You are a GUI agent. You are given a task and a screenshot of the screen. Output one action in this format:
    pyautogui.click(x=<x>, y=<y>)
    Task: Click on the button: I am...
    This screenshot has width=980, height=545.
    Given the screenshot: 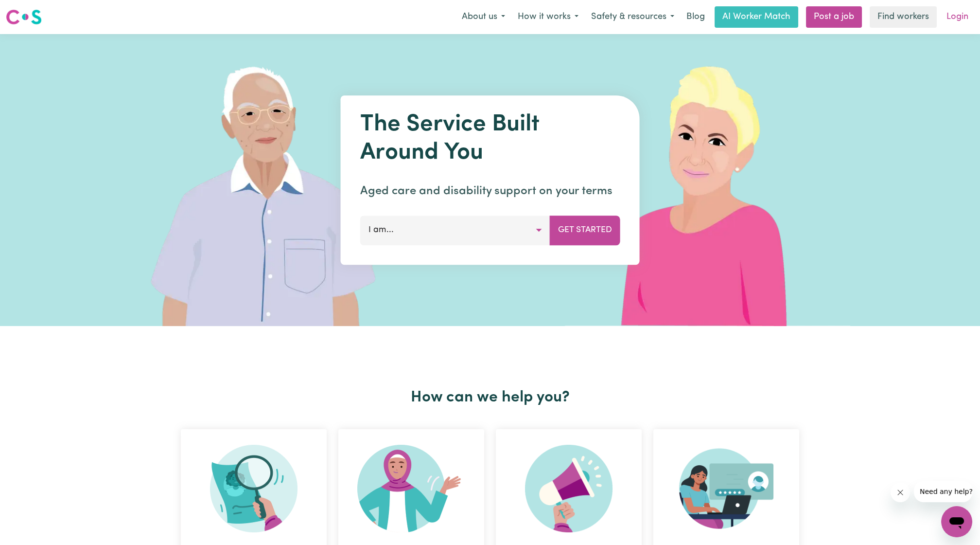 What is the action you would take?
    pyautogui.click(x=455, y=231)
    